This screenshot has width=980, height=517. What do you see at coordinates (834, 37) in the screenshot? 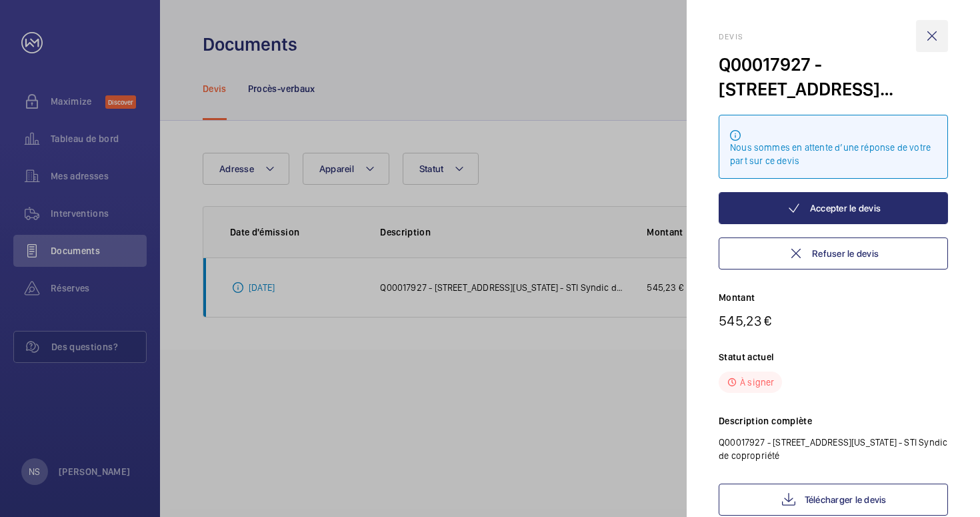
I see `h2: Devis` at bounding box center [834, 37].